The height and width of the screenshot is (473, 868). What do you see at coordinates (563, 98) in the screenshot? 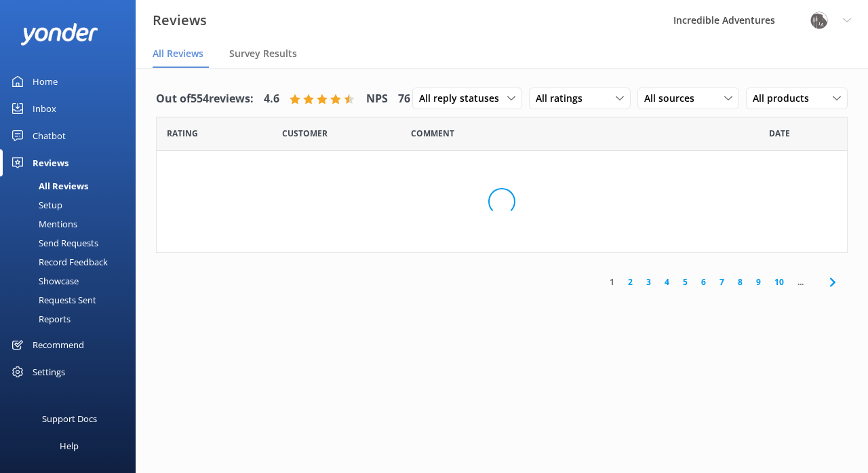
I see `span: All ratings` at bounding box center [563, 98].